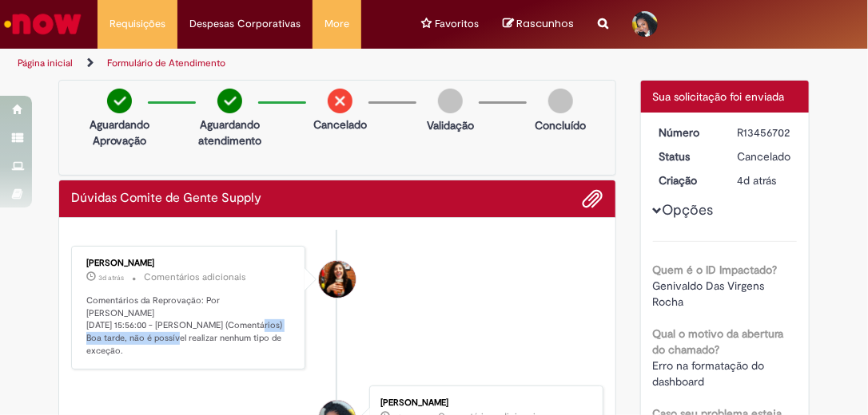  Describe the element at coordinates (340, 125) in the screenshot. I see `p: Cancelado` at that location.